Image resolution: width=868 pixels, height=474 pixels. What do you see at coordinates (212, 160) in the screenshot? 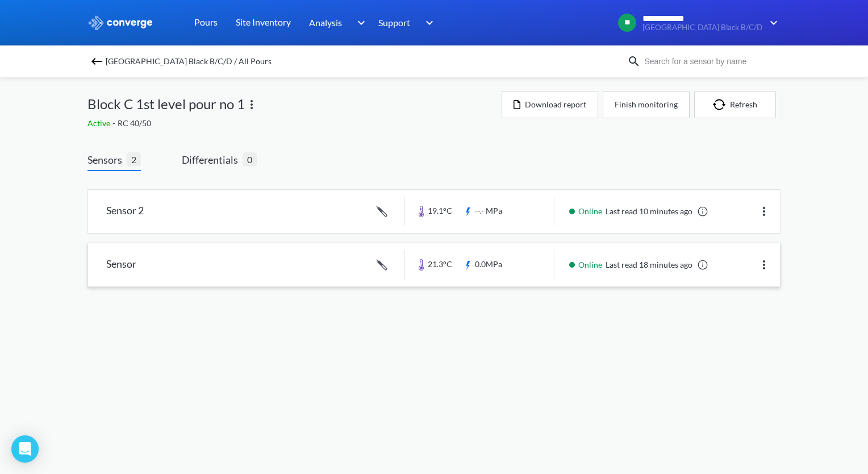
I see `span: Differentials` at bounding box center [212, 160].